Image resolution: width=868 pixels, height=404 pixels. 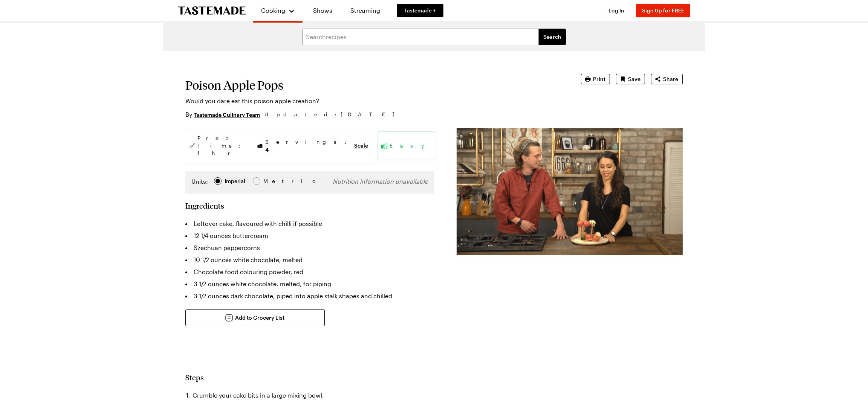 I want to click on div: Imperial Metric, so click(x=235, y=182).